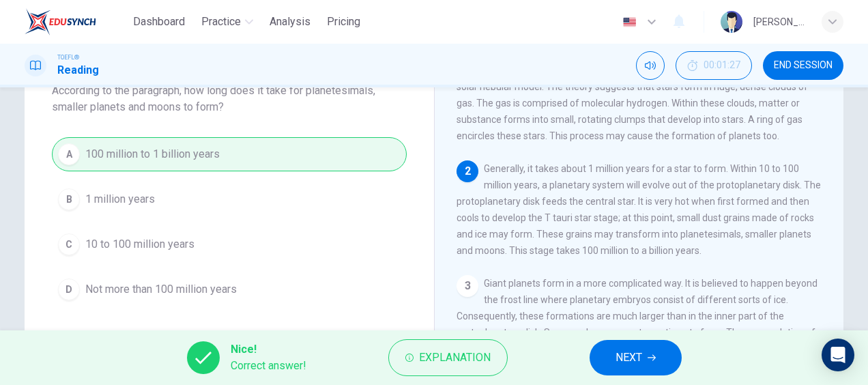  I want to click on img: en, so click(629, 22).